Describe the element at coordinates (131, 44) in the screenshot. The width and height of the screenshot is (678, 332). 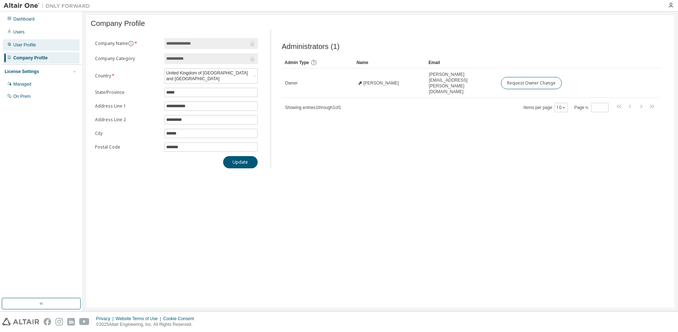
I see `button: information` at that location.